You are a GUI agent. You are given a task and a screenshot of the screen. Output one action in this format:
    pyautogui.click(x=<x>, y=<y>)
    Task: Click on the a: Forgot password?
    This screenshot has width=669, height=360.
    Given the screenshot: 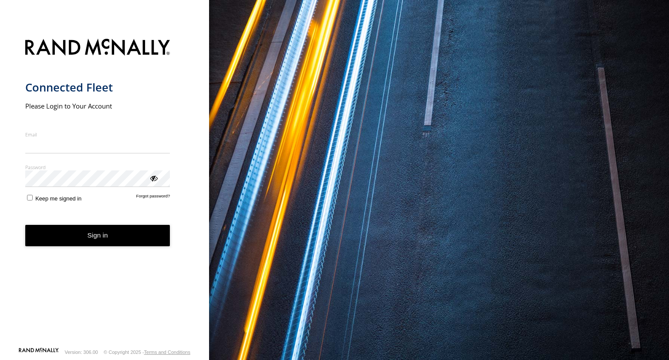 What is the action you would take?
    pyautogui.click(x=153, y=197)
    